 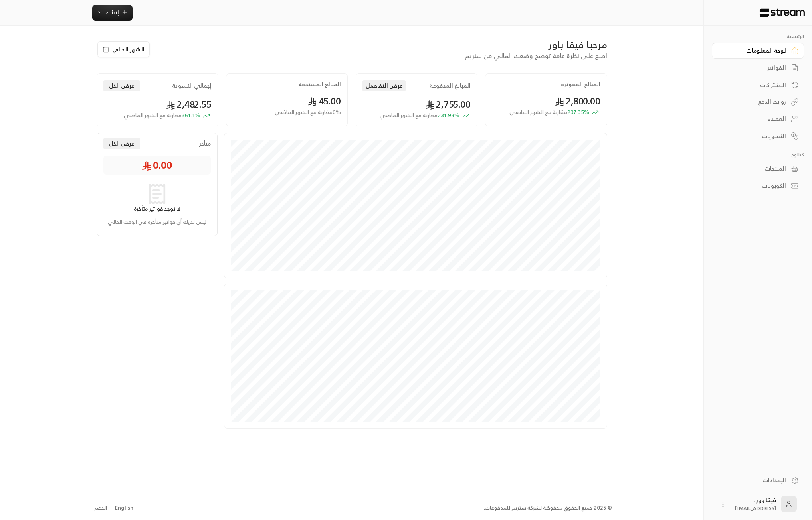 I want to click on a: المنتجات, so click(x=758, y=169).